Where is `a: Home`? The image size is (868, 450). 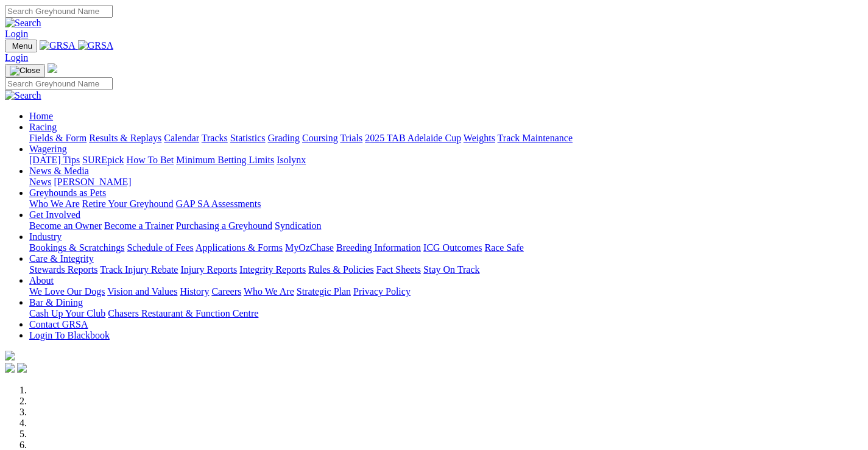
a: Home is located at coordinates (41, 116).